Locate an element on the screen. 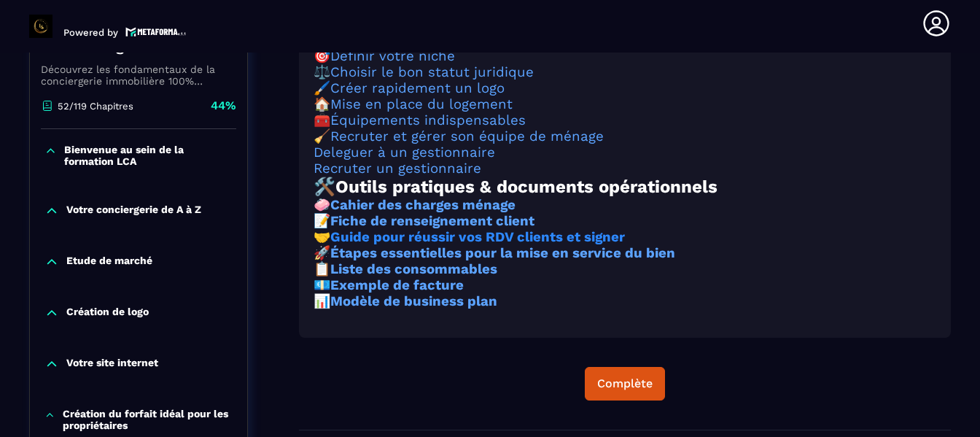 This screenshot has height=437, width=980. a: Exemple de facture is located at coordinates (397, 286).